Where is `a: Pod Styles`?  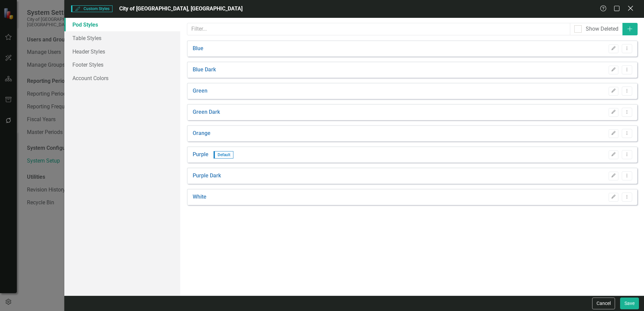 a: Pod Styles is located at coordinates (123, 24).